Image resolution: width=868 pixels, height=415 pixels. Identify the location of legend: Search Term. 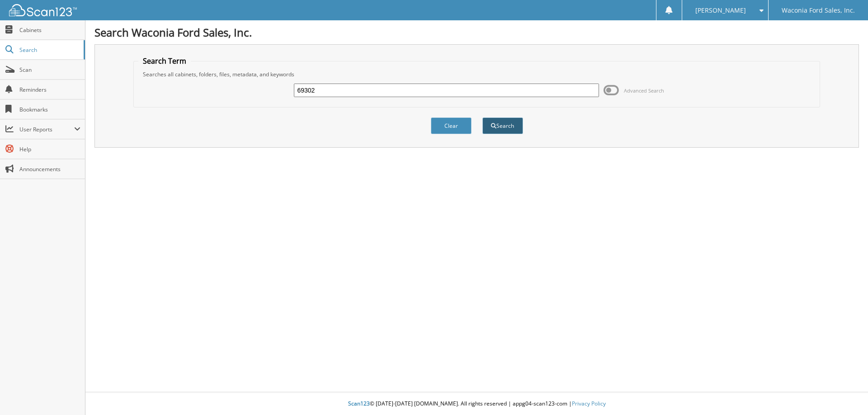
(164, 61).